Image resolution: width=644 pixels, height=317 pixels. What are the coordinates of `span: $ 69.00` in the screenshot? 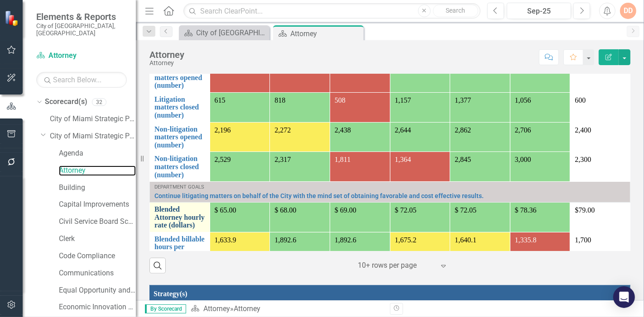 It's located at (346, 210).